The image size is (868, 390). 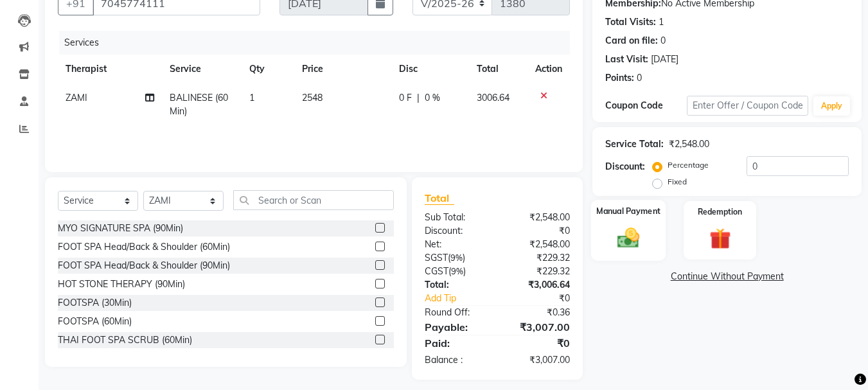 I want to click on span: 0 %, so click(x=433, y=97).